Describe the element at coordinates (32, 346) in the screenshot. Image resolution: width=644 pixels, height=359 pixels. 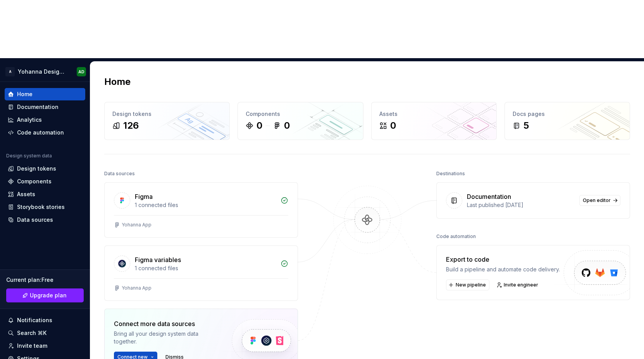
I see `div: Invite team` at that location.